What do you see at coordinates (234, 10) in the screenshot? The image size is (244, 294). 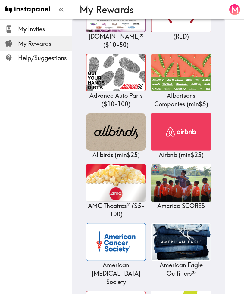 I see `button: M` at bounding box center [234, 10].